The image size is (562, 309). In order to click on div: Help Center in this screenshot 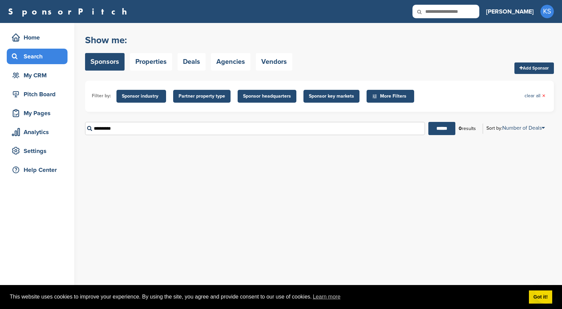, I will do `click(39, 170)`.